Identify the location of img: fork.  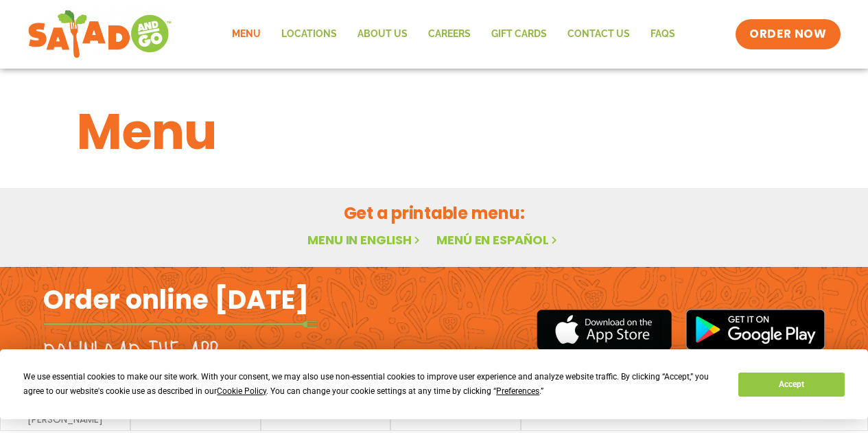
(180, 324).